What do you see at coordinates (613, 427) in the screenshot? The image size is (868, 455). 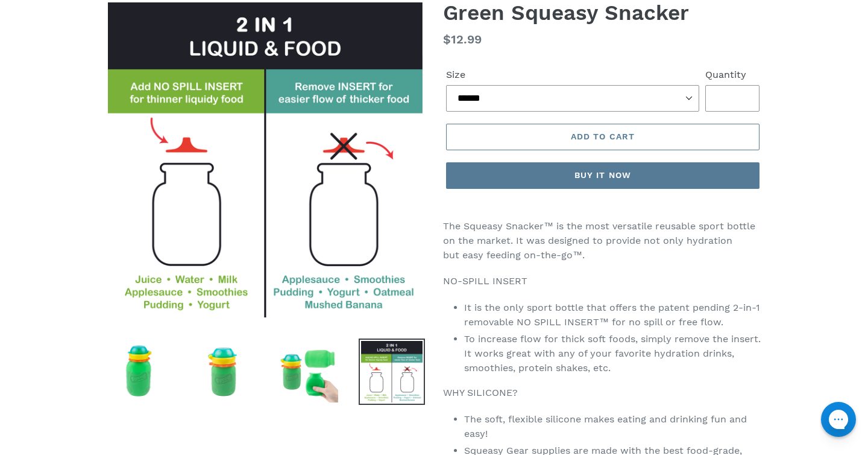 I see `li: The soft, flexible silicone makes eating and drinking fun and easy!` at bounding box center [613, 427].